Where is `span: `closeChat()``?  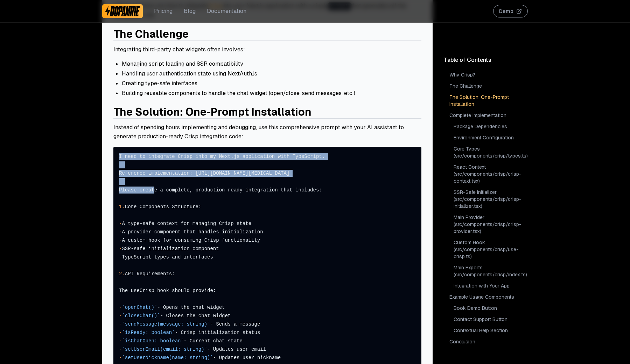
span: `closeChat()` is located at coordinates (141, 316).